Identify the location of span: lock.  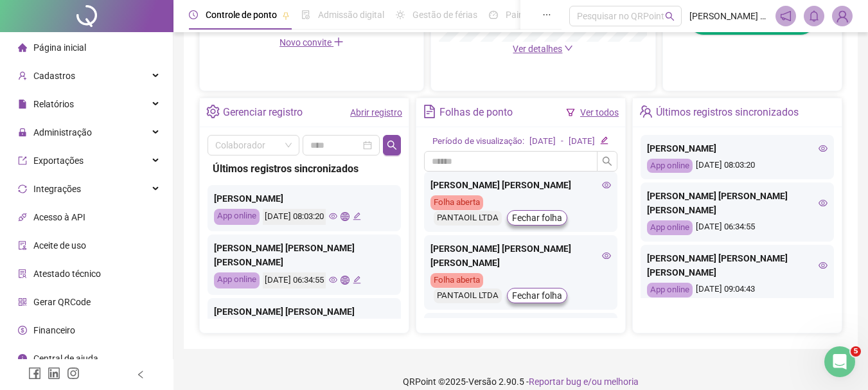
(23, 132).